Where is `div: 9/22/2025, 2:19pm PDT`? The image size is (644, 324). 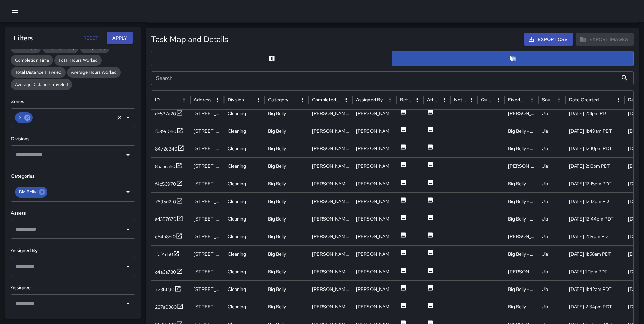
div: 9/22/2025, 2:19pm PDT is located at coordinates (595, 237).